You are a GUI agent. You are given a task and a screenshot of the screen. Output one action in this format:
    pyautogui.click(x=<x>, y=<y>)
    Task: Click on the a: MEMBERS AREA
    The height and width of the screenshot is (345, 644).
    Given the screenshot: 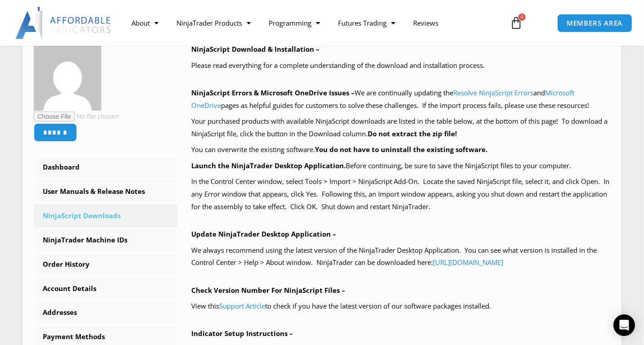 What is the action you would take?
    pyautogui.click(x=595, y=23)
    